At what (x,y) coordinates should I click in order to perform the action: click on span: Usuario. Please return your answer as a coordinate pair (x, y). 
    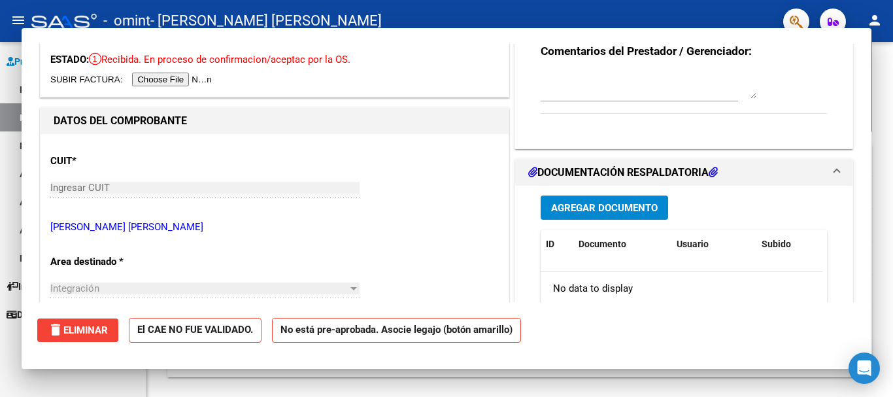
    Looking at the image, I should click on (693, 244).